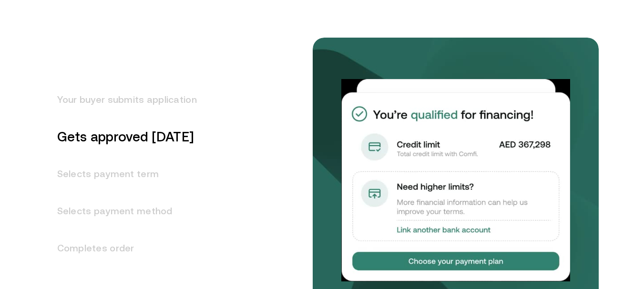  I want to click on h3: Selects payment method, so click(121, 211).